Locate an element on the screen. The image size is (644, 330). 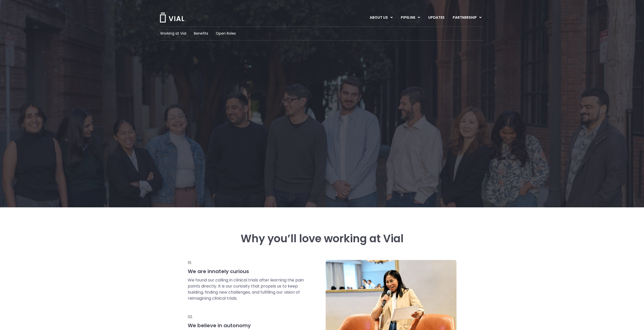
p: 02. is located at coordinates (246, 317).